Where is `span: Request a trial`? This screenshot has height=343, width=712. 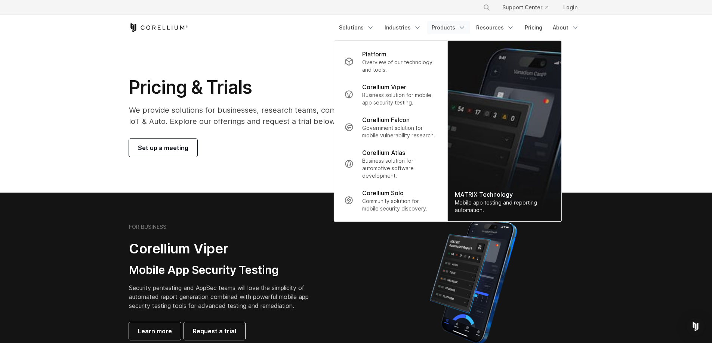
span: Request a trial is located at coordinates (215, 331).